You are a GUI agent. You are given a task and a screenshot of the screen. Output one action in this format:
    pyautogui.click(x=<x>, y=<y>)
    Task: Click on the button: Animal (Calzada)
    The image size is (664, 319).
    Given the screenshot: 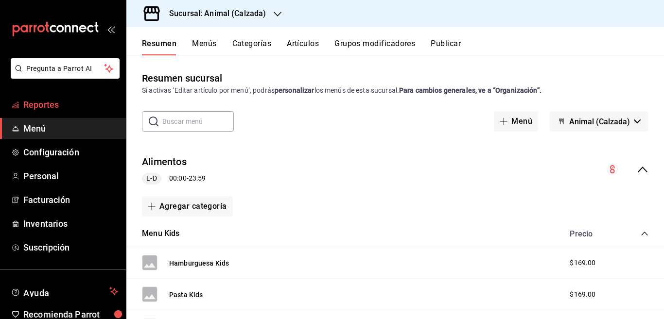 What is the action you would take?
    pyautogui.click(x=599, y=122)
    